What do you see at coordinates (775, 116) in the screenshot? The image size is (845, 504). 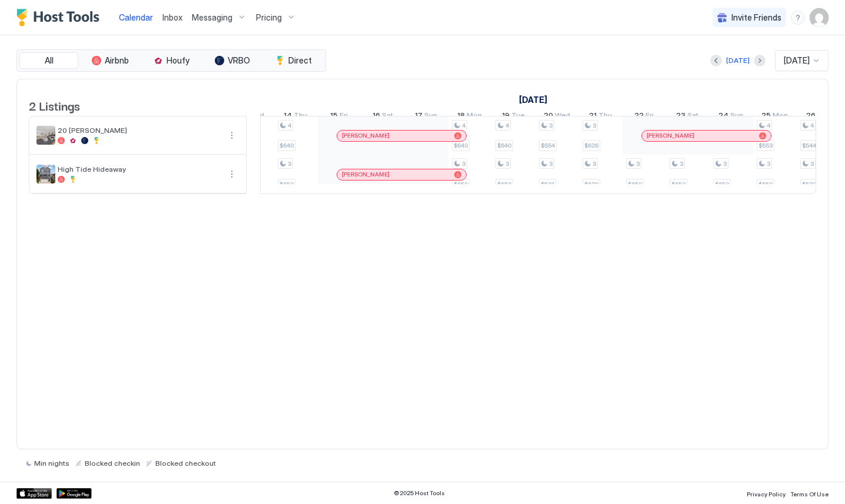 I see `a: May 25, 2026` at bounding box center [775, 116].